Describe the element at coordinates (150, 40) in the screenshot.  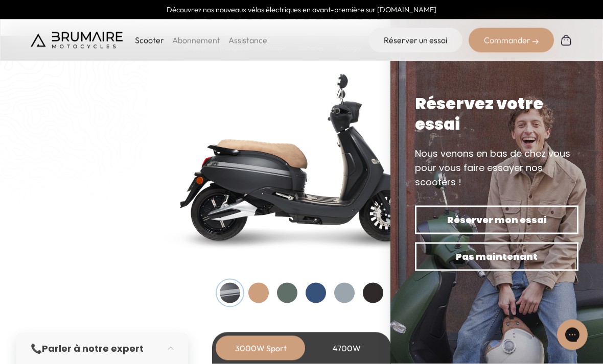
I see `p: Scooter` at that location.